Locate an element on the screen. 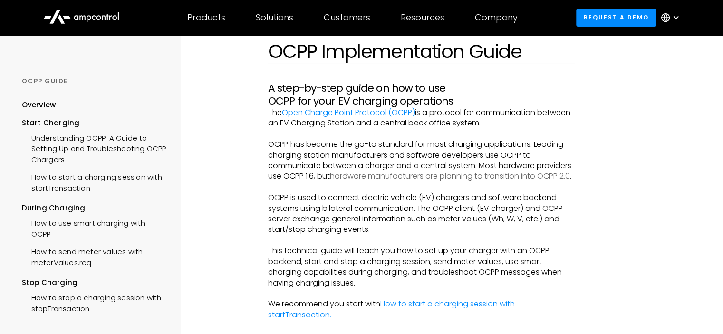 The height and width of the screenshot is (334, 723). div: How to use smart charging with OCPP is located at coordinates (94, 228).